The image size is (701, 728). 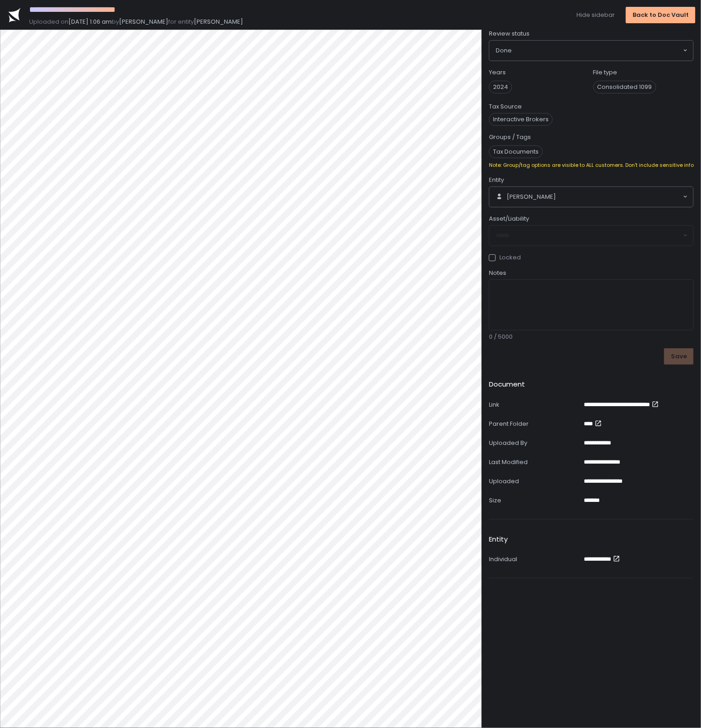 I want to click on label: Years, so click(x=497, y=72).